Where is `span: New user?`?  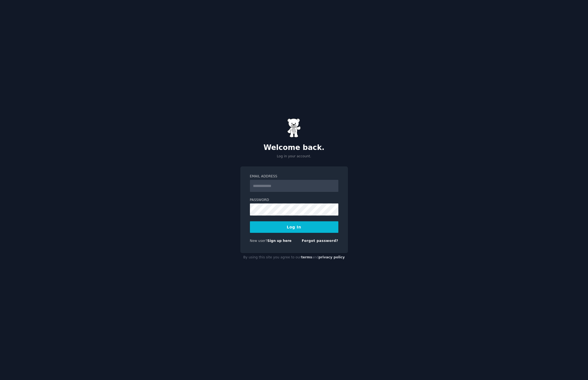
span: New user? is located at coordinates (259, 241).